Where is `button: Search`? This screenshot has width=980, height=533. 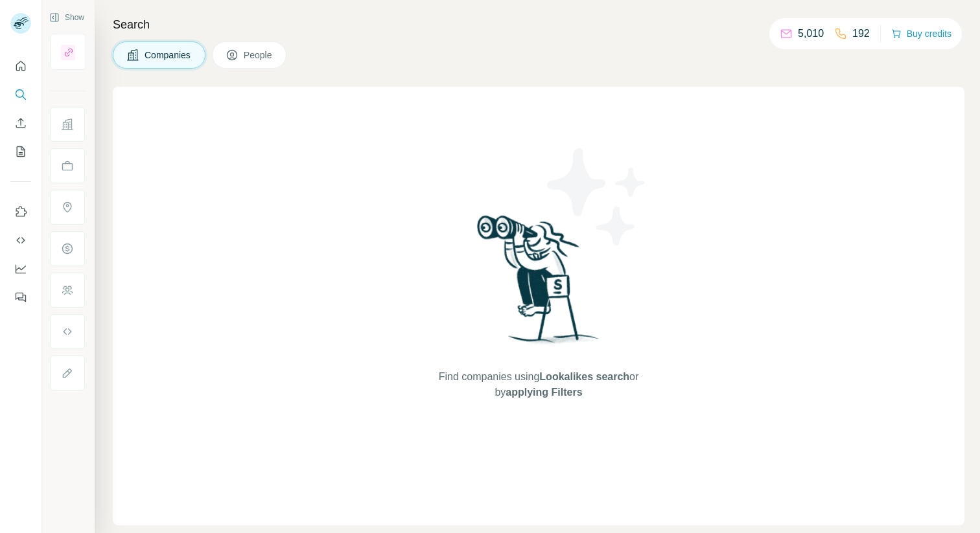
button: Search is located at coordinates (21, 94).